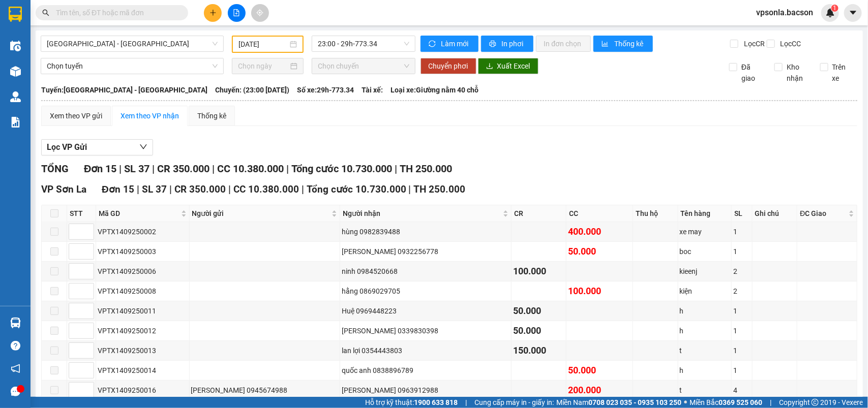  Describe the element at coordinates (797, 72) in the screenshot. I see `span: Kho nhận` at that location.